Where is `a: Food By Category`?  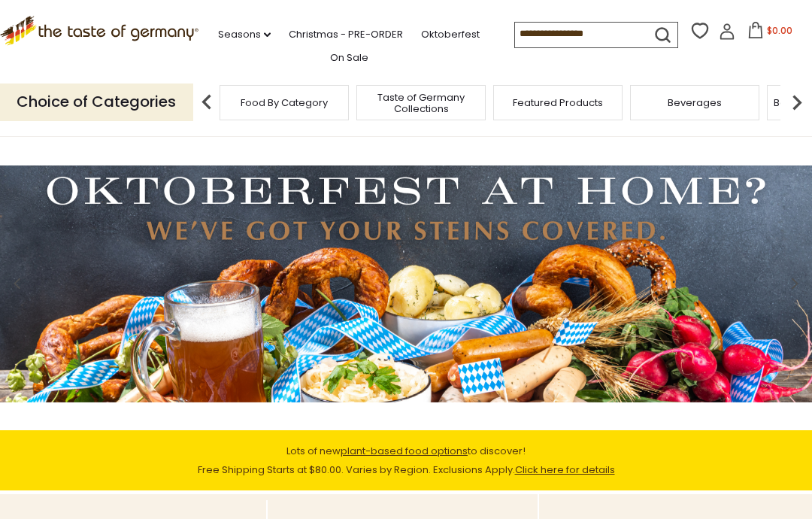 a: Food By Category is located at coordinates (284, 102).